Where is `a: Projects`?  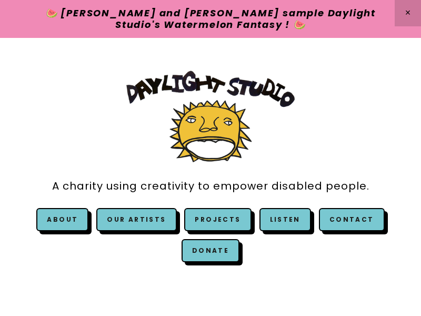 a: Projects is located at coordinates (218, 220).